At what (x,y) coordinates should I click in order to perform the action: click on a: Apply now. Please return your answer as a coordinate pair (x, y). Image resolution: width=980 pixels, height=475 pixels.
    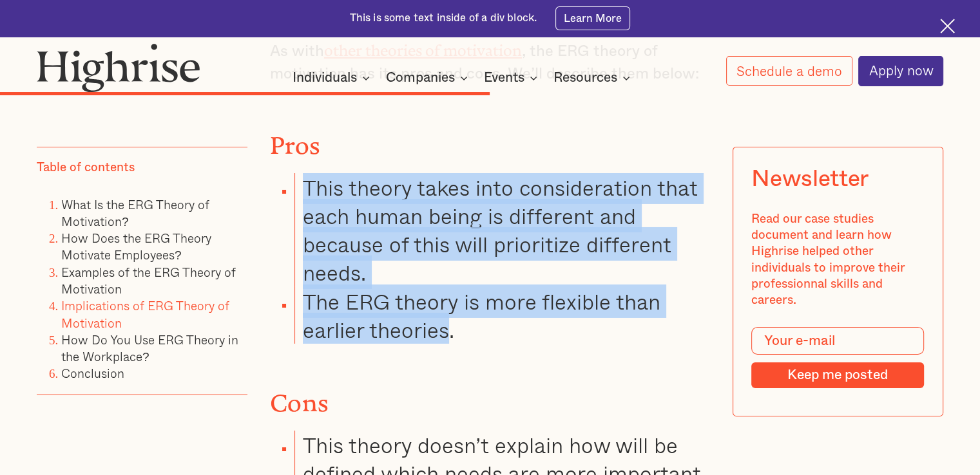
    Looking at the image, I should click on (901, 71).